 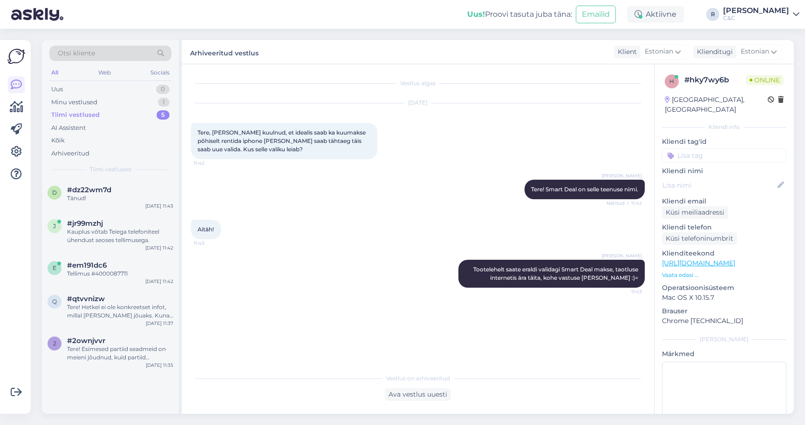 What do you see at coordinates (211, 163) in the screenshot?
I see `span: 11:42` at bounding box center [211, 163].